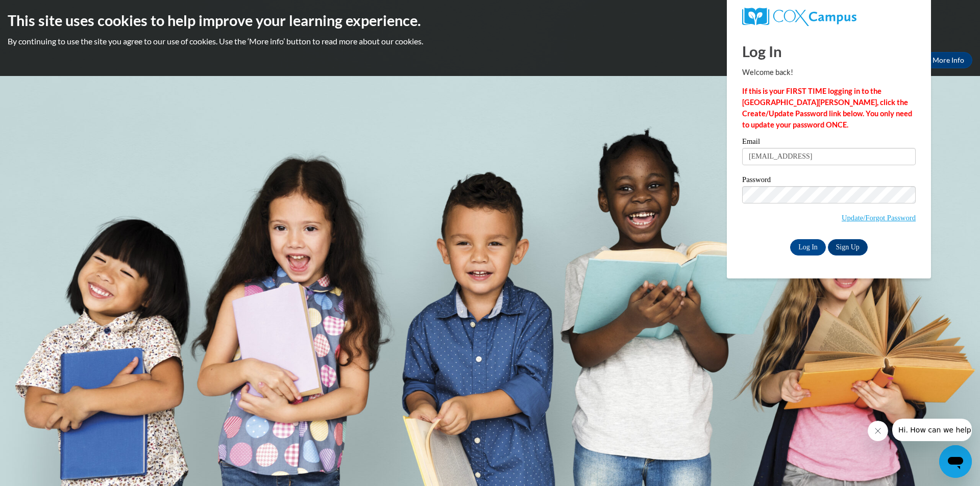  I want to click on a: More Info, so click(949, 60).